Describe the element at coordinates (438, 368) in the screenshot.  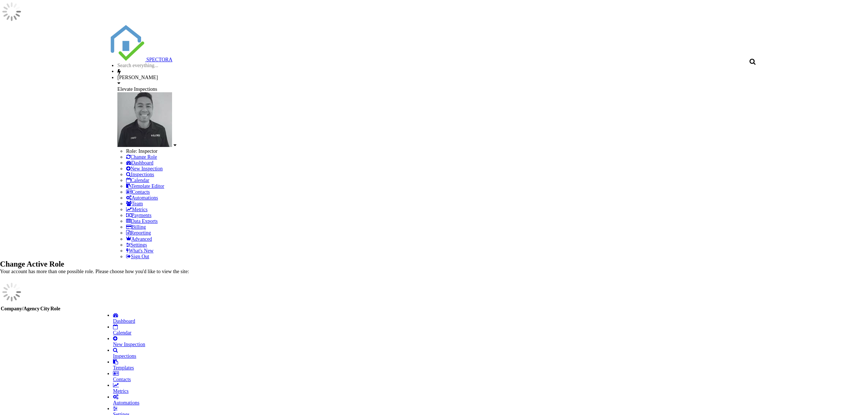
I see `div: Templates` at that location.